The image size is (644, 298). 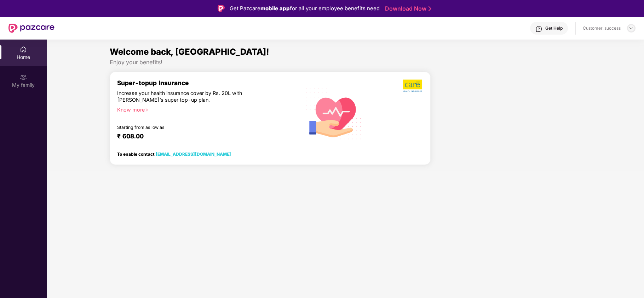 What do you see at coordinates (275, 8) in the screenshot?
I see `strong: mobile app` at bounding box center [275, 8].